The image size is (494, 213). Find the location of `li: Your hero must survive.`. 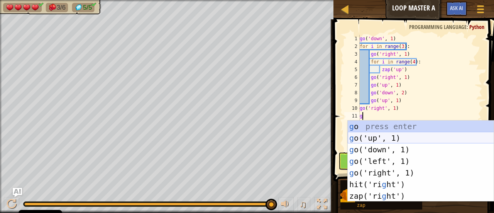

li: Your hero must survive. is located at coordinates (22, 8).